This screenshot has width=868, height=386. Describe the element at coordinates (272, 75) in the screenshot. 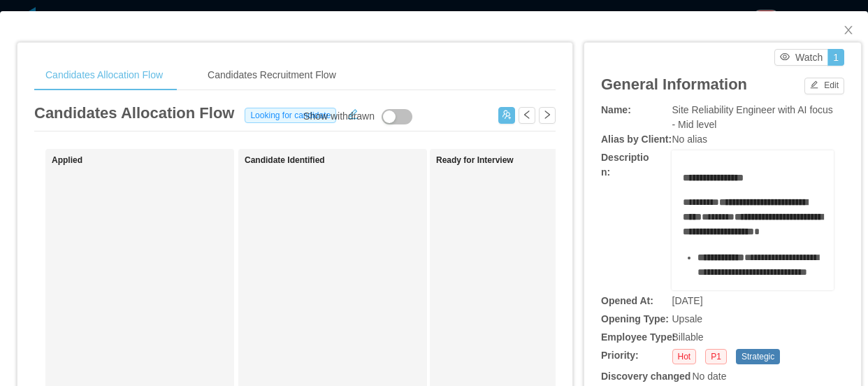

I see `div: Candidates Recruitment Flow` at that location.